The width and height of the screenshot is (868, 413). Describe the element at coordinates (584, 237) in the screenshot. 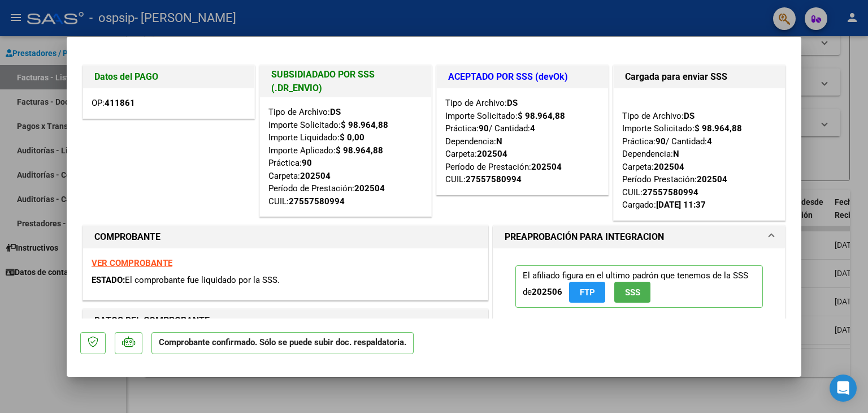

I see `h1: PREAPROBACIÓN PARA INTEGRACION` at that location.